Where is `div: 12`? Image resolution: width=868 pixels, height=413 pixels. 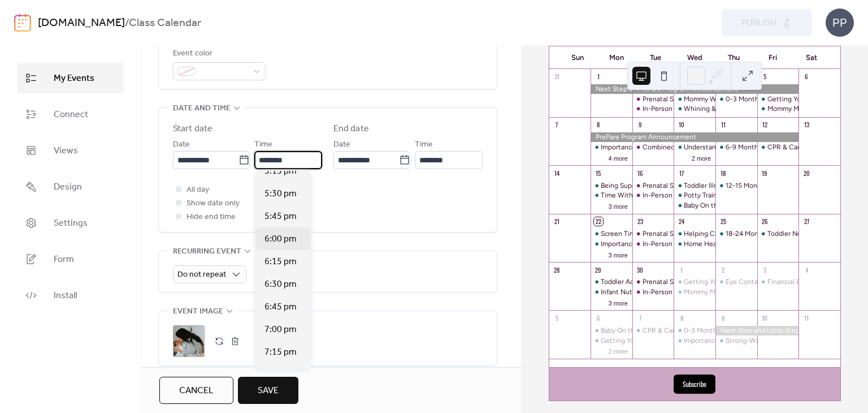
div: 12 is located at coordinates (765, 124).